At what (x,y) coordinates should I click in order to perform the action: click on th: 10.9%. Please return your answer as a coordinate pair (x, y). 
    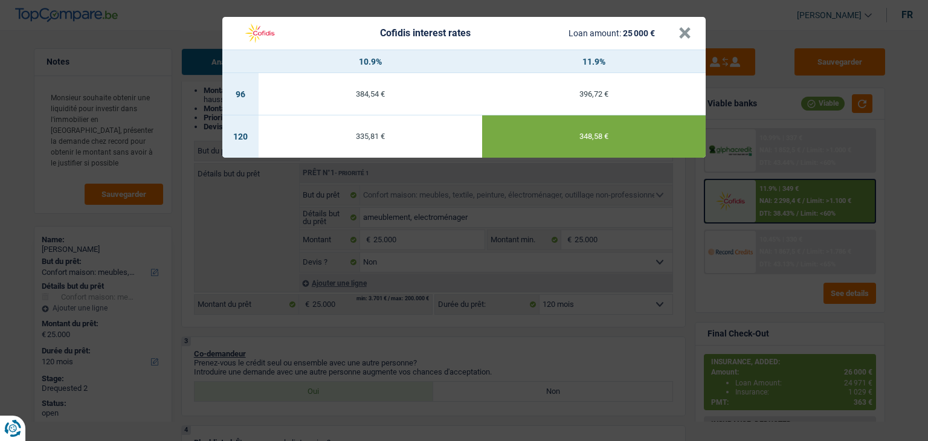
    Looking at the image, I should click on (371, 62).